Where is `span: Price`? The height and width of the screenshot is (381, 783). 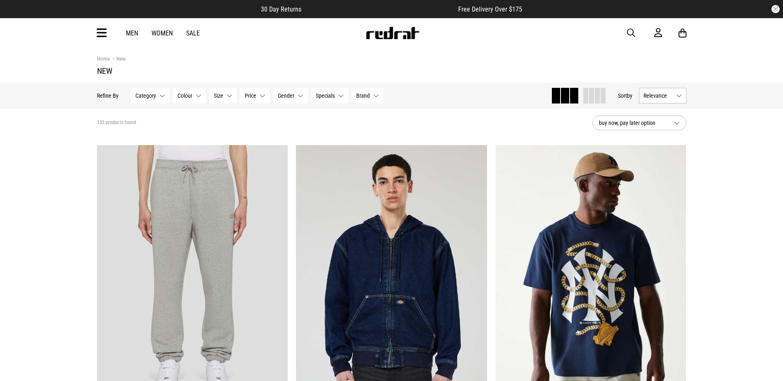 span: Price is located at coordinates (251, 96).